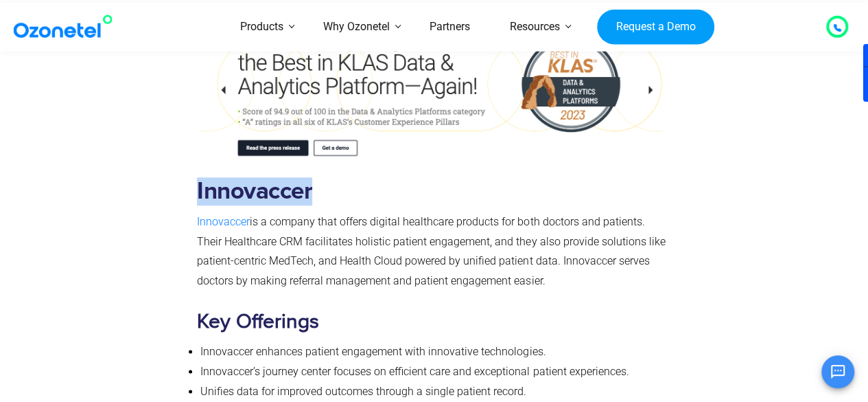 The width and height of the screenshot is (868, 402). I want to click on b: Key Offerings, so click(258, 322).